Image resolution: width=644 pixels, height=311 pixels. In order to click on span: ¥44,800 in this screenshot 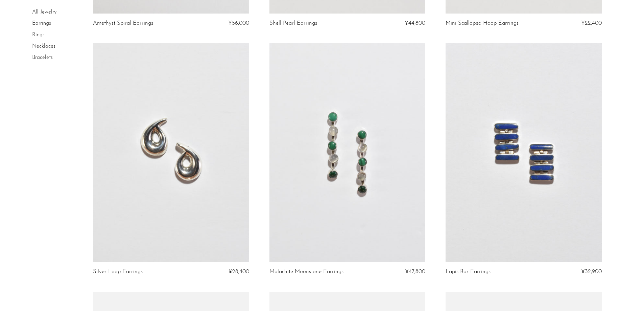, I will do `click(415, 23)`.